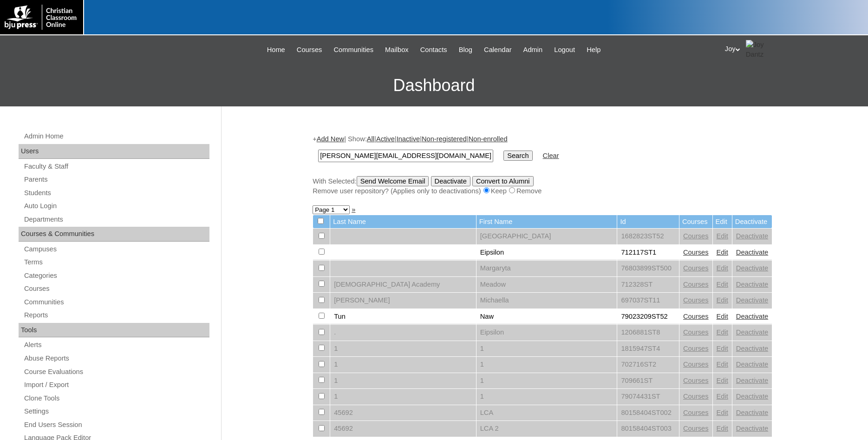 The width and height of the screenshot is (868, 440). What do you see at coordinates (451, 181) in the screenshot?
I see `input: Deactivate` at bounding box center [451, 181].